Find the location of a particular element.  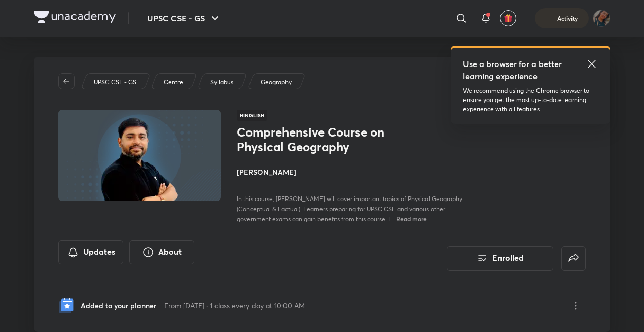

h1: Comprehensive Course on Physical Geography is located at coordinates (320, 139).